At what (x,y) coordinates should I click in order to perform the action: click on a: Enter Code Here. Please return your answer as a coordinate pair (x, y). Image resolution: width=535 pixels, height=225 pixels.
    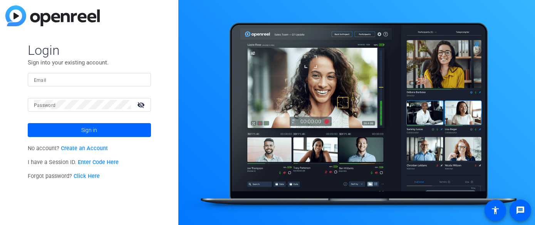
    Looking at the image, I should click on (98, 162).